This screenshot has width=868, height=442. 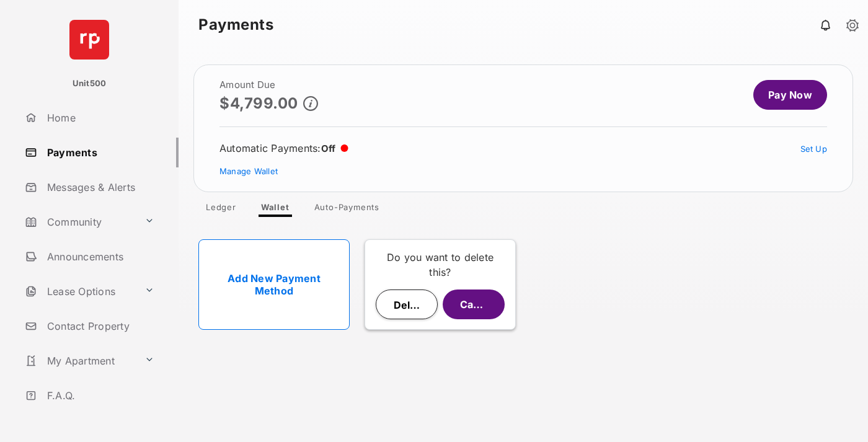 I want to click on h2: Amount Due, so click(x=269, y=85).